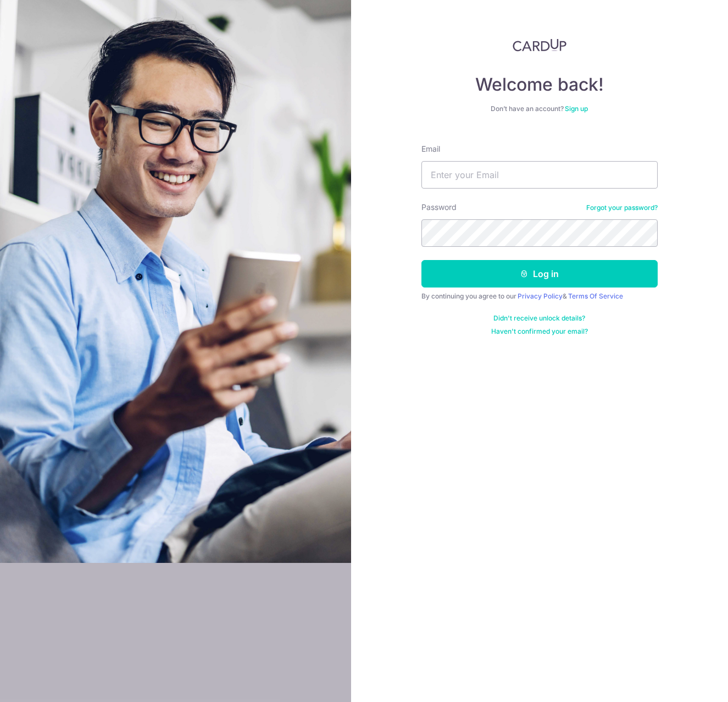 The image size is (728, 702). I want to click on div: Don’t have an account?, so click(540, 109).